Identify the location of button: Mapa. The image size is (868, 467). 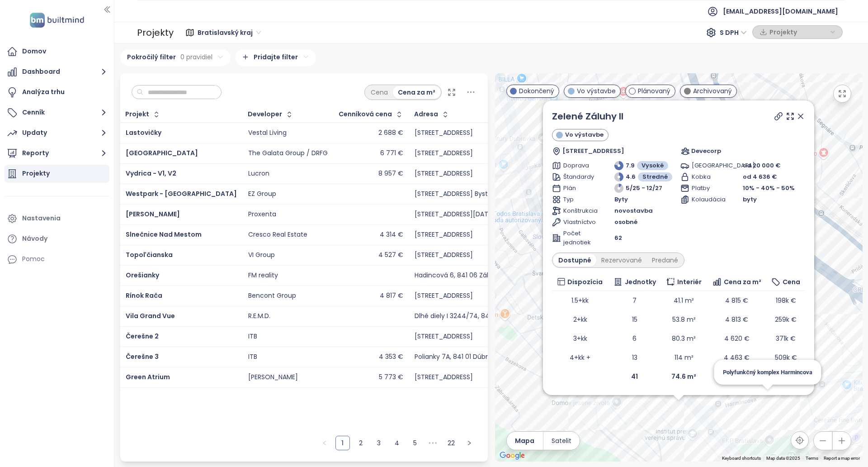
(525, 441).